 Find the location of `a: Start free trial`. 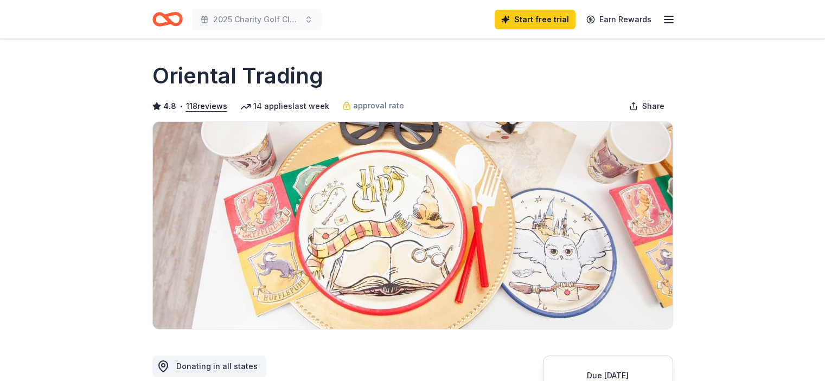

a: Start free trial is located at coordinates (535, 20).